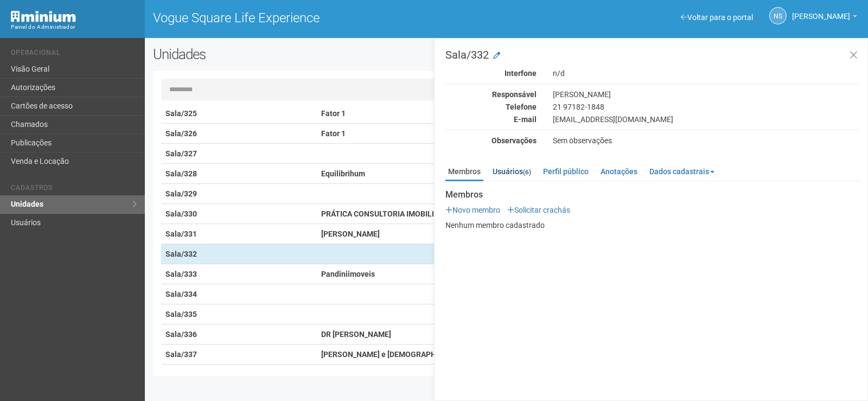 The width and height of the screenshot is (868, 401). I want to click on strong: Sala/328, so click(181, 174).